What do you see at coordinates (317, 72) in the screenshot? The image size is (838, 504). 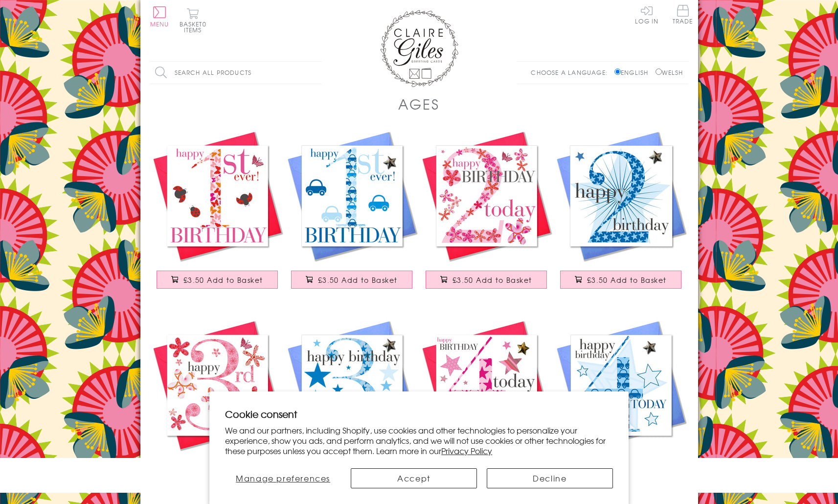 I see `input: Search` at bounding box center [317, 72].